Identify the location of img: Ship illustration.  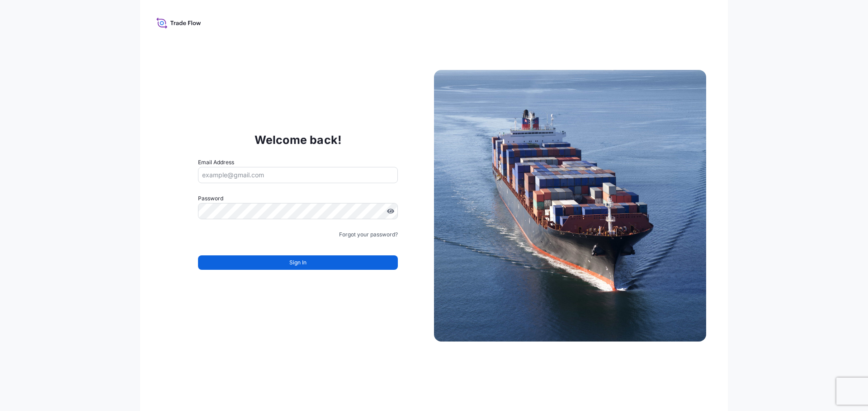
(570, 206).